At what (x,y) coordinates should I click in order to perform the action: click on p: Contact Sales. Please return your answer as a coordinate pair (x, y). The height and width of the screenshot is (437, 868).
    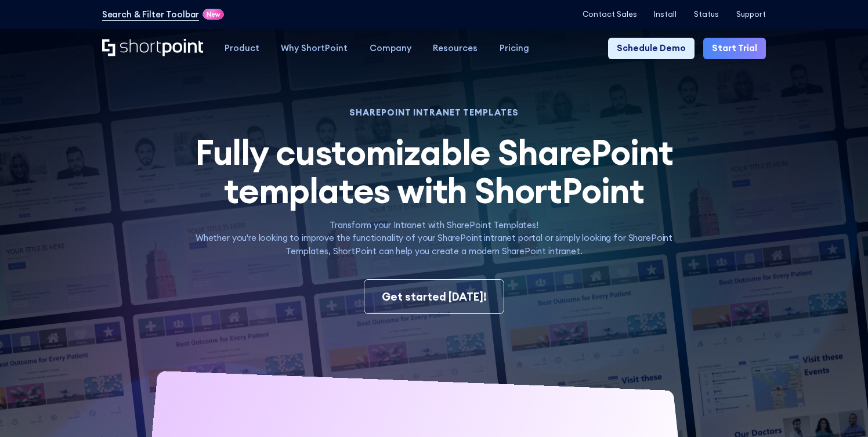
    Looking at the image, I should click on (610, 14).